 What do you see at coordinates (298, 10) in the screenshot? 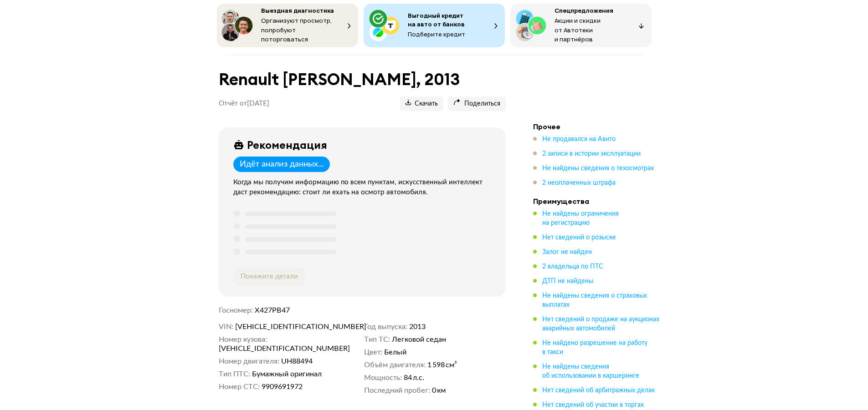
I see `span: Выездная диагностика` at bounding box center [298, 10].